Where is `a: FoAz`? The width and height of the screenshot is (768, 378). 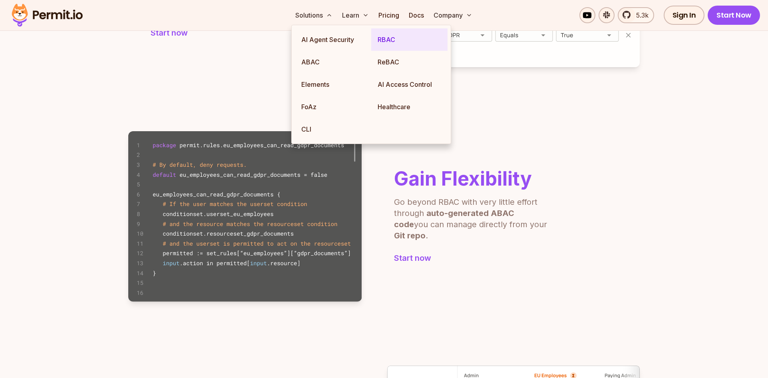 a: FoAz is located at coordinates (333, 107).